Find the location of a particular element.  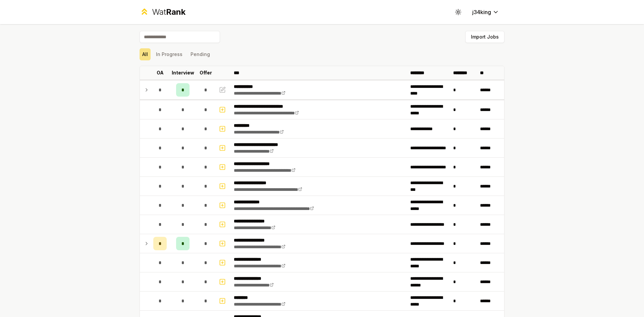

p: Interview is located at coordinates (183, 73).